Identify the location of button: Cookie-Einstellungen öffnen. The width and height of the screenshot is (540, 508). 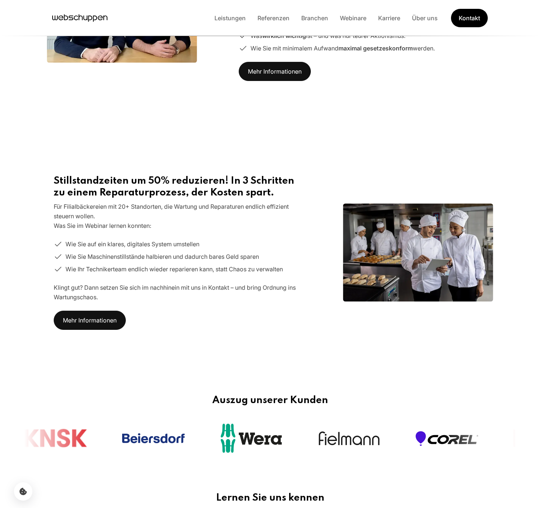
(23, 491).